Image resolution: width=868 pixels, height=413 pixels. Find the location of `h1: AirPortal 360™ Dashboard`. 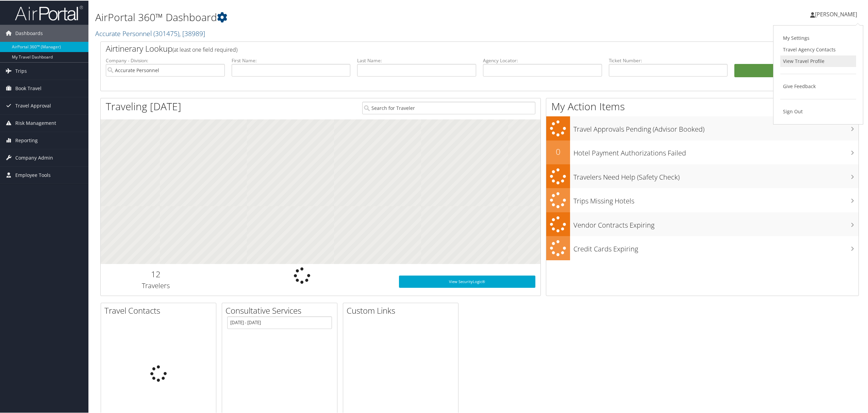

h1: AirPortal 360™ Dashboard is located at coordinates (351, 17).